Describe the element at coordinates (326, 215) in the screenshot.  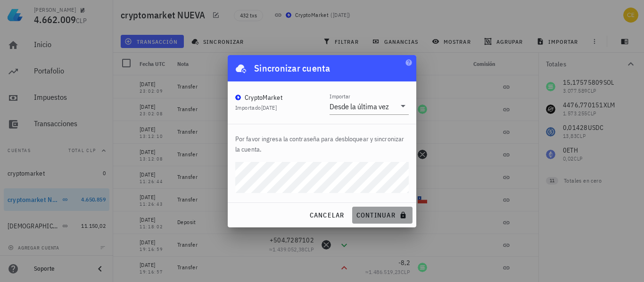
I see `button: cancelar` at that location.